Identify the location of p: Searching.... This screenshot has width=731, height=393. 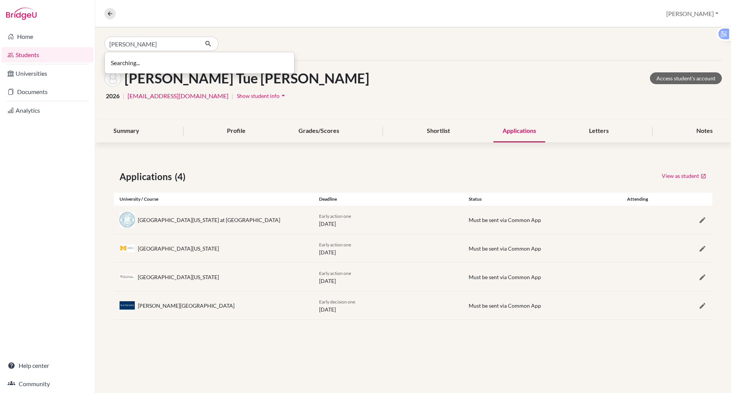
(200, 63).